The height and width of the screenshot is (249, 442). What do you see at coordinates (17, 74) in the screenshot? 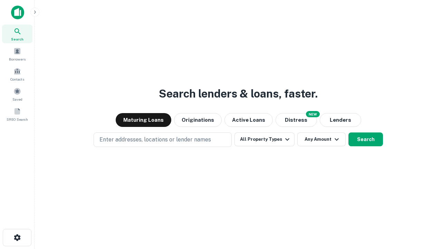
I see `div: Contacts` at bounding box center [17, 74].